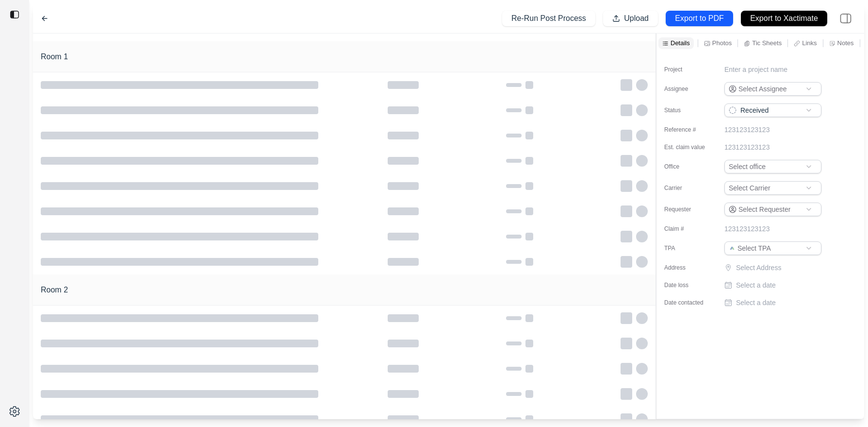  Describe the element at coordinates (784, 18) in the screenshot. I see `p: Export to Xactimate` at that location.